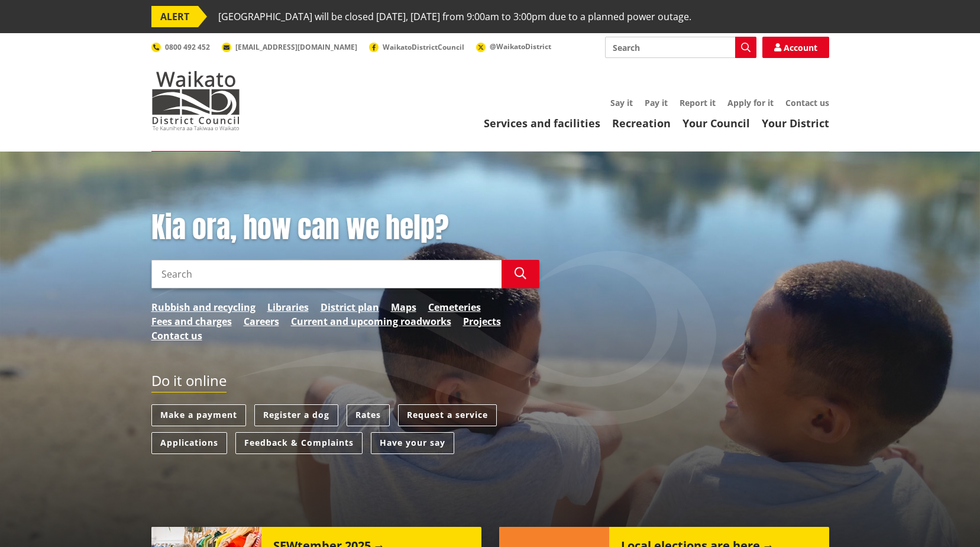  I want to click on h2: Do it online, so click(189, 383).